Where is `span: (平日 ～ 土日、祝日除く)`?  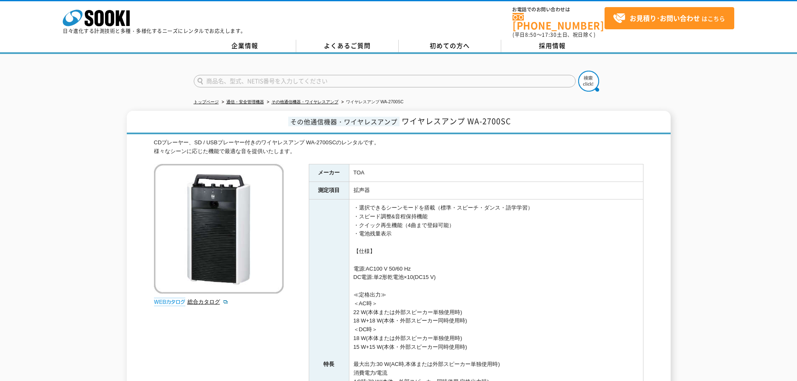 span: (平日 ～ 土日、祝日除く) is located at coordinates (554, 35).